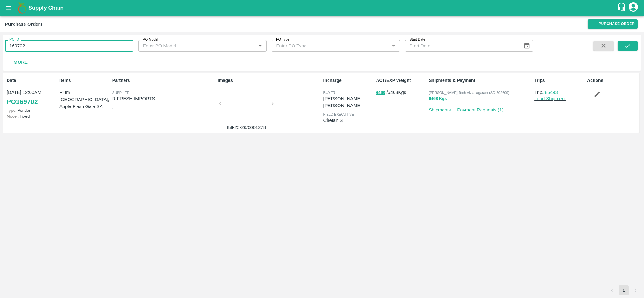  I want to click on p: R FRESH IMPORTS, so click(164, 98).